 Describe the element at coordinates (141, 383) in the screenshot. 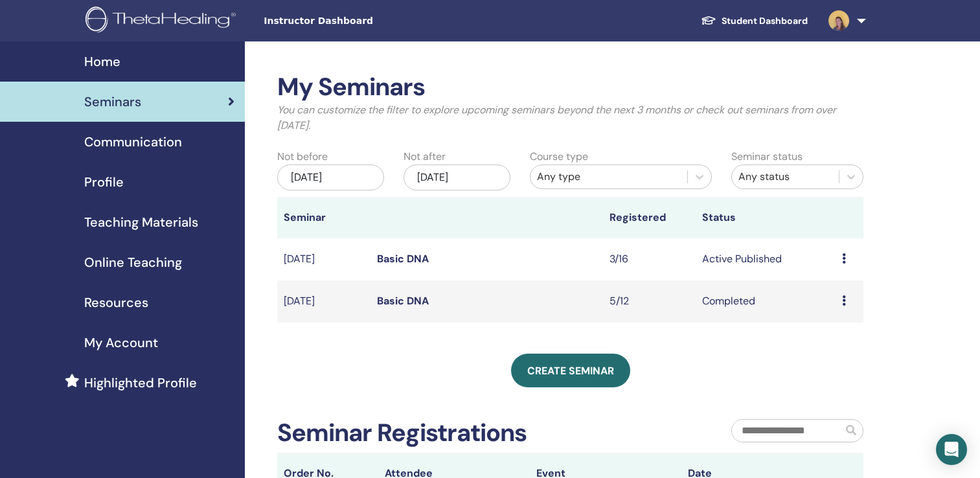

I see `span: Highlighted Profile` at that location.